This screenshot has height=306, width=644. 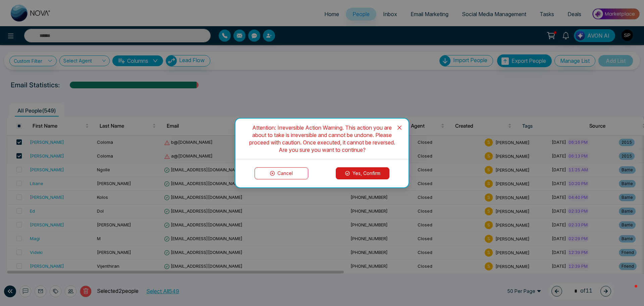 I want to click on button: Yes, Confirm, so click(x=363, y=173).